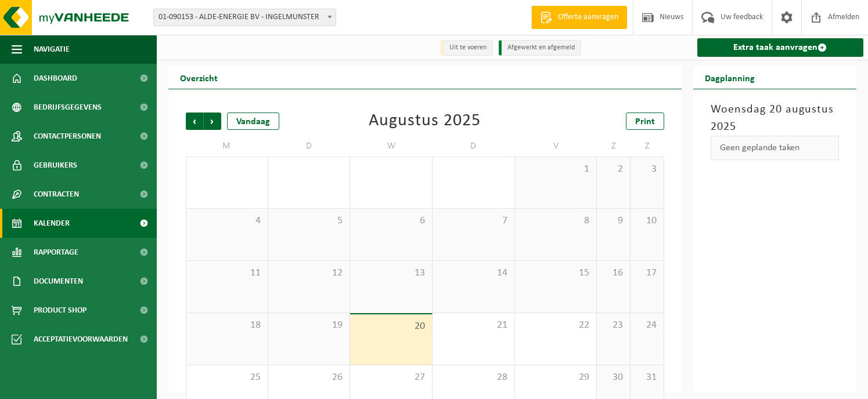 The height and width of the screenshot is (399, 868). What do you see at coordinates (473, 273) in the screenshot?
I see `span: 14` at bounding box center [473, 273].